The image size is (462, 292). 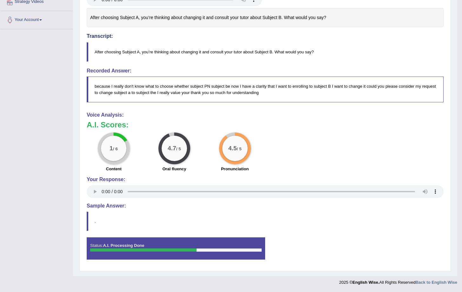 I want to click on label: Oral fluency, so click(x=174, y=169).